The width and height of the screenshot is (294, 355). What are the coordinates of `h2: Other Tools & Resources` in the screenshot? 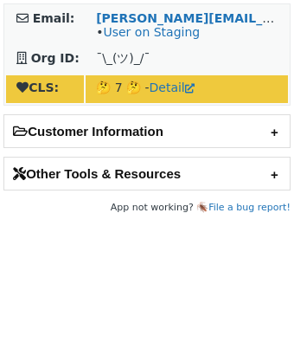 It's located at (147, 173).